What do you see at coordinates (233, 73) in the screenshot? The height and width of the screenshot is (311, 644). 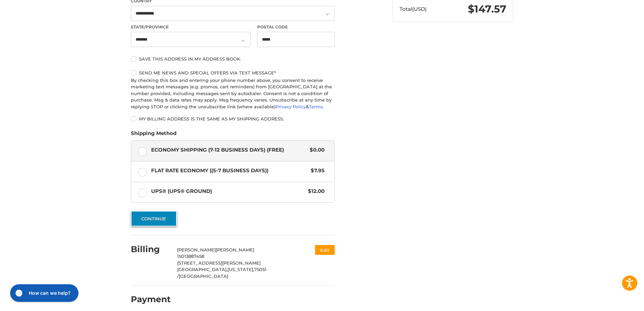 I see `label: Send me news and special offers via text message*` at bounding box center [233, 73].